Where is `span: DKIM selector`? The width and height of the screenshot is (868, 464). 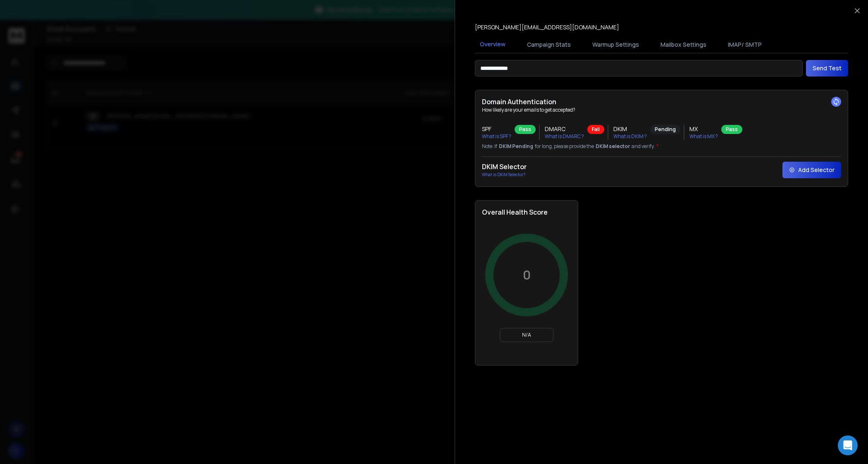
span: DKIM selector is located at coordinates (613, 146).